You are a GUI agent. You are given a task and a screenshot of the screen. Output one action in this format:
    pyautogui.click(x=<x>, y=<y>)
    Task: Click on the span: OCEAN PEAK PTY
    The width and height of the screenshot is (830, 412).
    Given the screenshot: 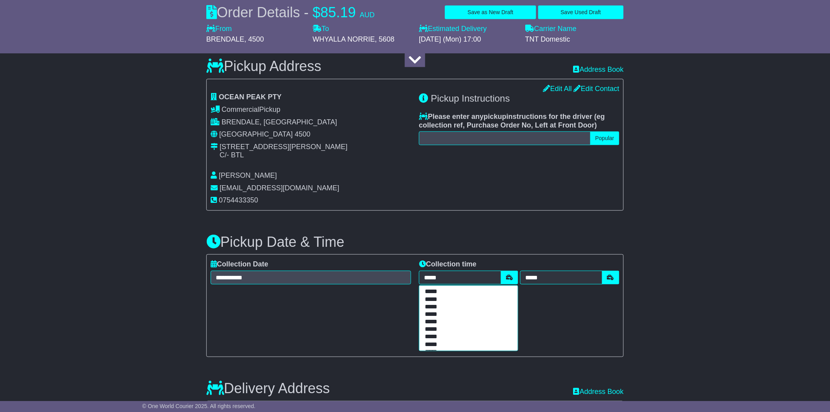 What is the action you would take?
    pyautogui.click(x=250, y=97)
    